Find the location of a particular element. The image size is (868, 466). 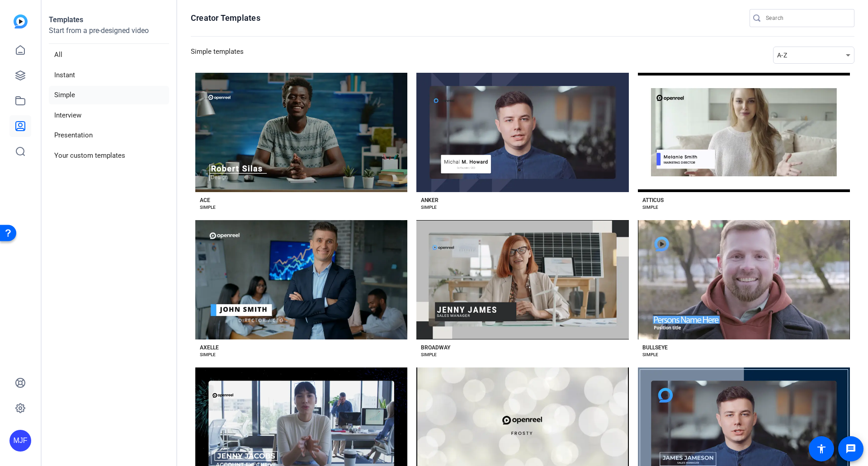

div: AXELLE is located at coordinates (209, 348).